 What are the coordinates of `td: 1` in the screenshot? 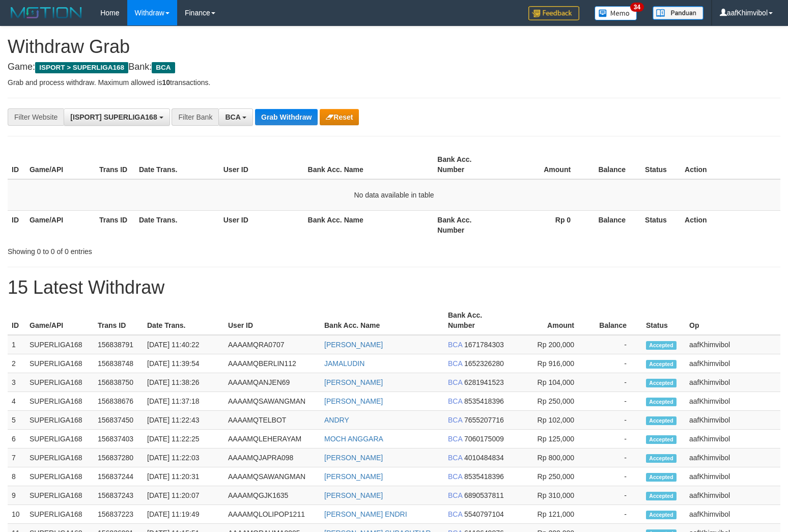 It's located at (16, 344).